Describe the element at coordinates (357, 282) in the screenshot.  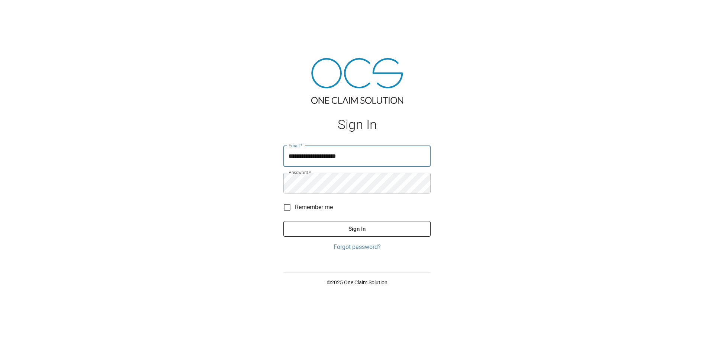
I see `p: © 2025 One Claim Solution` at that location.